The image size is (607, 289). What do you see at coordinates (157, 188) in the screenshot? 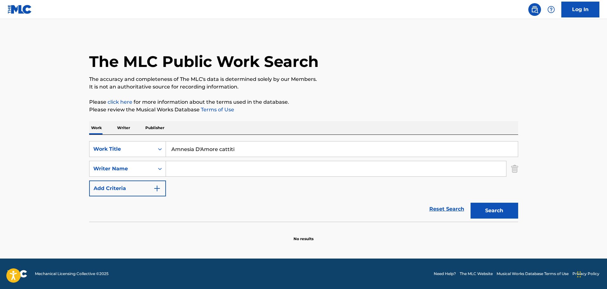
I see `img: 9d2ae6d4665cec9f34b9.svg` at bounding box center [157, 188].